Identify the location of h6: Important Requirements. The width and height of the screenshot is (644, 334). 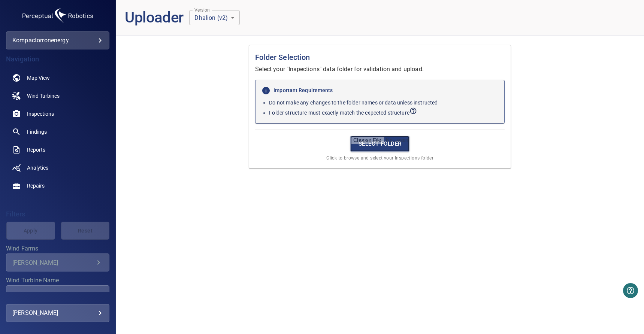
(380, 91).